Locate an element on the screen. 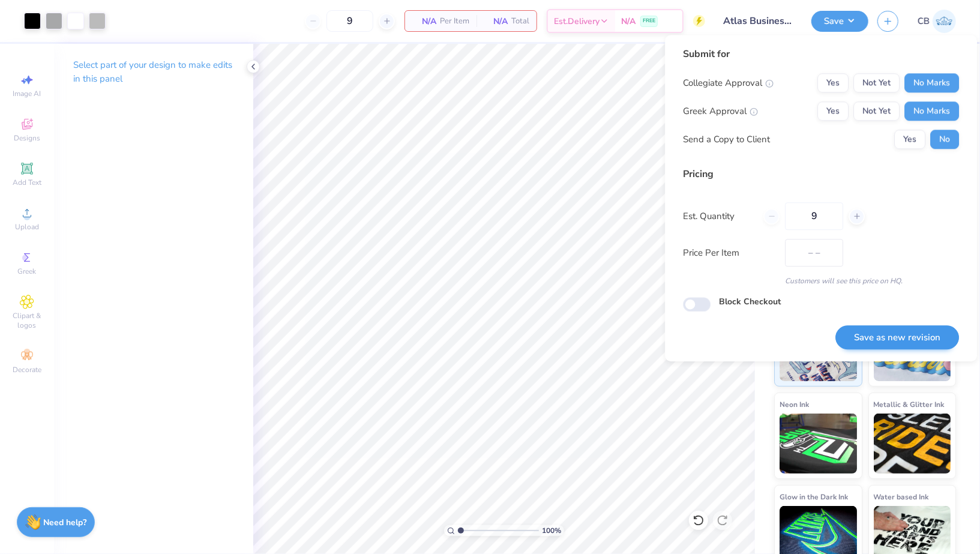 The image size is (980, 554). span: Total is located at coordinates (520, 21).